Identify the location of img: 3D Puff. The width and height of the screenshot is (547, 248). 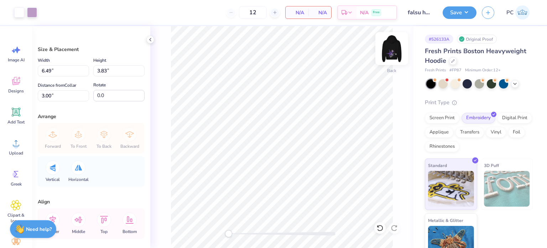
(507, 188).